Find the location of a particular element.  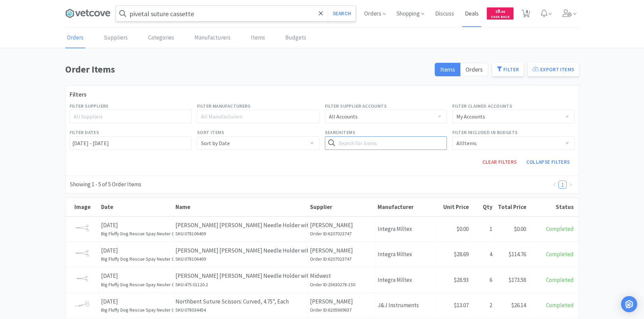

button: Filter is located at coordinates (508, 69).